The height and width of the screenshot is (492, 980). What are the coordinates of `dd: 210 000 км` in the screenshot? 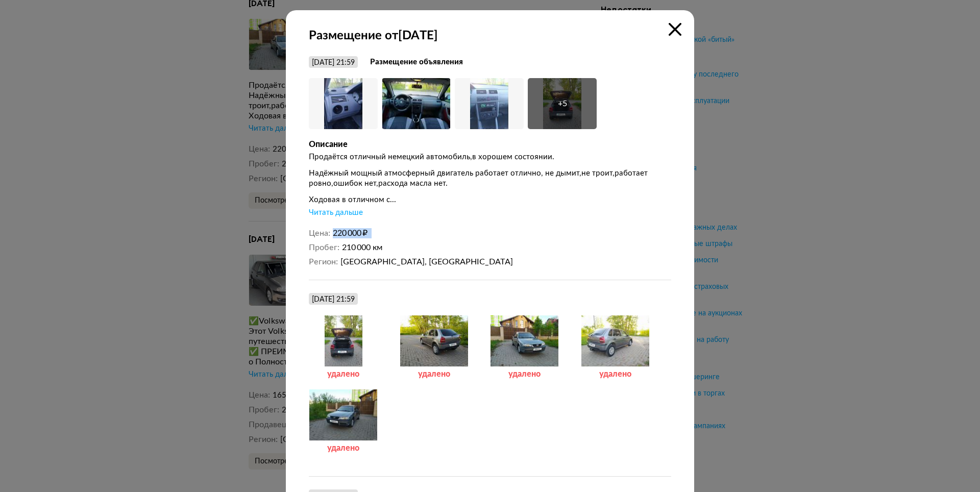 It's located at (507, 247).